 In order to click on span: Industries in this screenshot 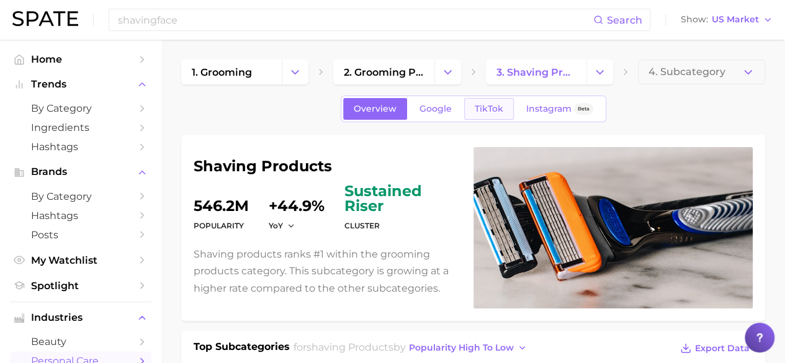, I will do `click(81, 318)`.